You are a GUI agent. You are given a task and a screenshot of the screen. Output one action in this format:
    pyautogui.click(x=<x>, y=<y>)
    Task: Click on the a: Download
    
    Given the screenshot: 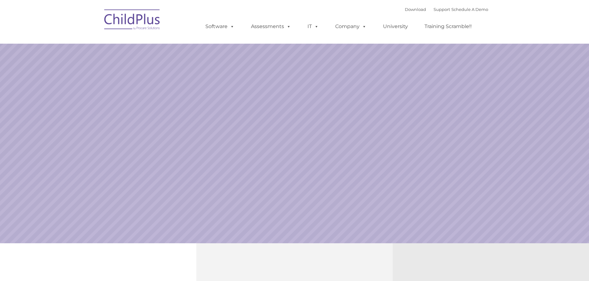 What is the action you would take?
    pyautogui.click(x=415, y=9)
    